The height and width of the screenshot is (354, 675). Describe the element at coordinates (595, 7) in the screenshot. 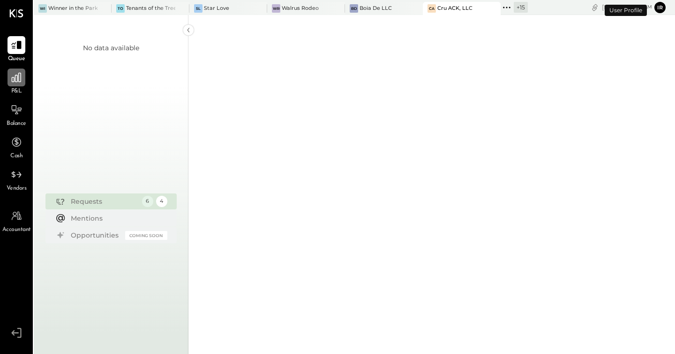

I see `div: copy link` at that location.